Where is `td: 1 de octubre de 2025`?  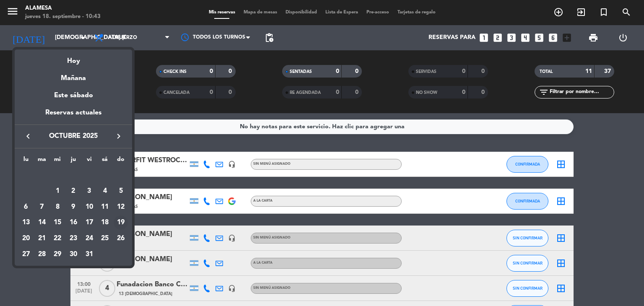 td: 1 de octubre de 2025 is located at coordinates (57, 191).